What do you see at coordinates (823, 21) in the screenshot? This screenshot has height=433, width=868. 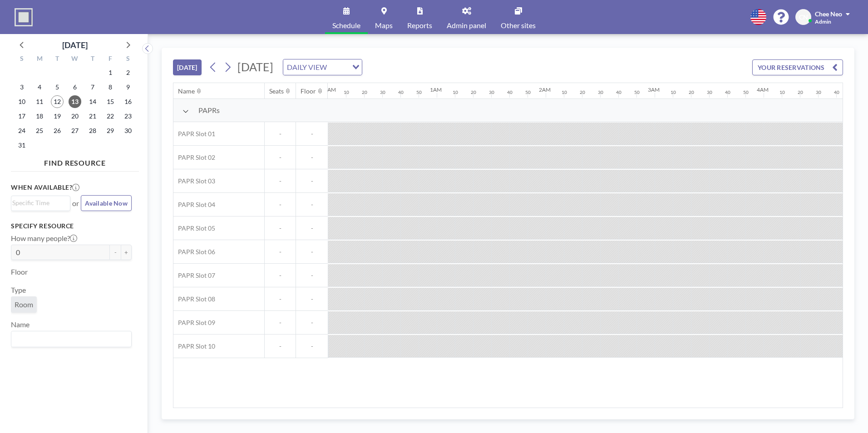 I see `span: Admin` at bounding box center [823, 21].